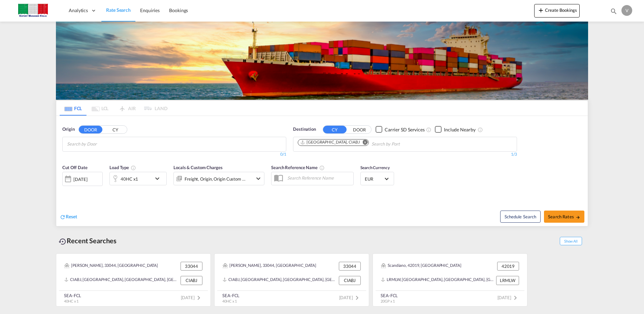 This screenshot has width=644, height=314. Describe the element at coordinates (71, 217) in the screenshot. I see `span: Reset` at that location.